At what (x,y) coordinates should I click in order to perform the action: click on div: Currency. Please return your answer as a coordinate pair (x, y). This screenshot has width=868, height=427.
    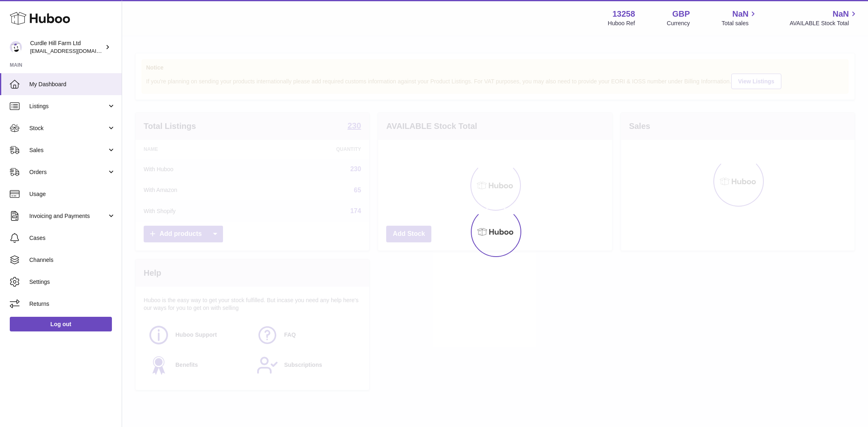
    Looking at the image, I should click on (678, 23).